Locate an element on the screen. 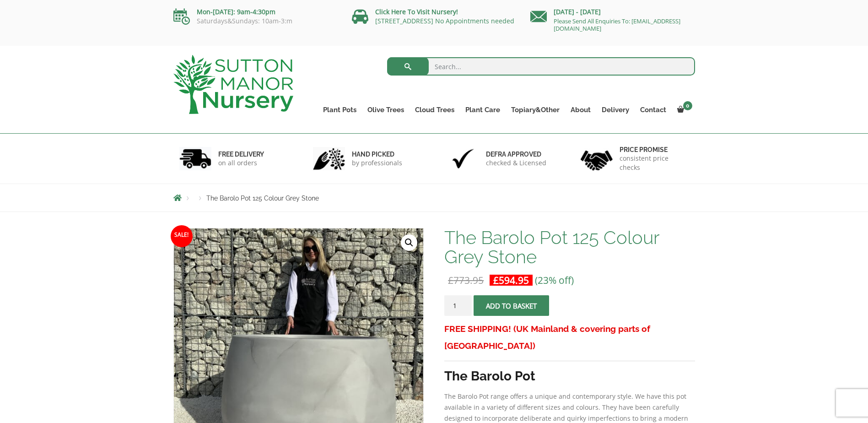  h6: Price promise is located at coordinates (655, 150).